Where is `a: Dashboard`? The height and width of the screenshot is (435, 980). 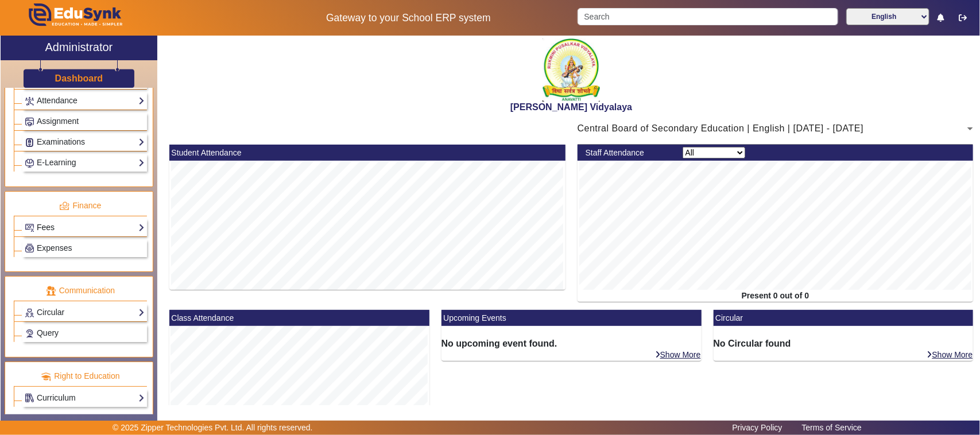
a: Dashboard is located at coordinates (79, 78).